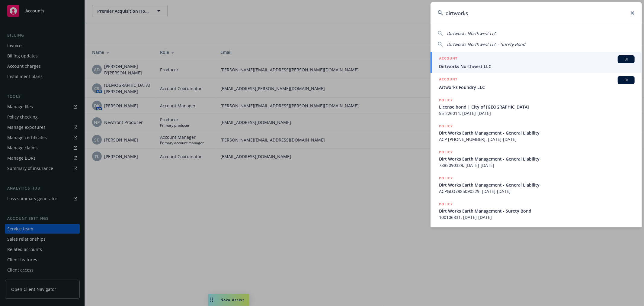  Describe the element at coordinates (537, 211) in the screenshot. I see `span: Dirt Works Earth Management - Surety Bond` at that location.